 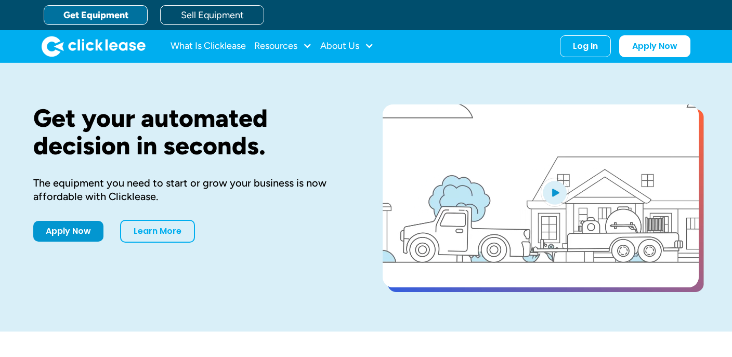 What do you see at coordinates (158, 231) in the screenshot?
I see `a: Learn More` at bounding box center [158, 231].